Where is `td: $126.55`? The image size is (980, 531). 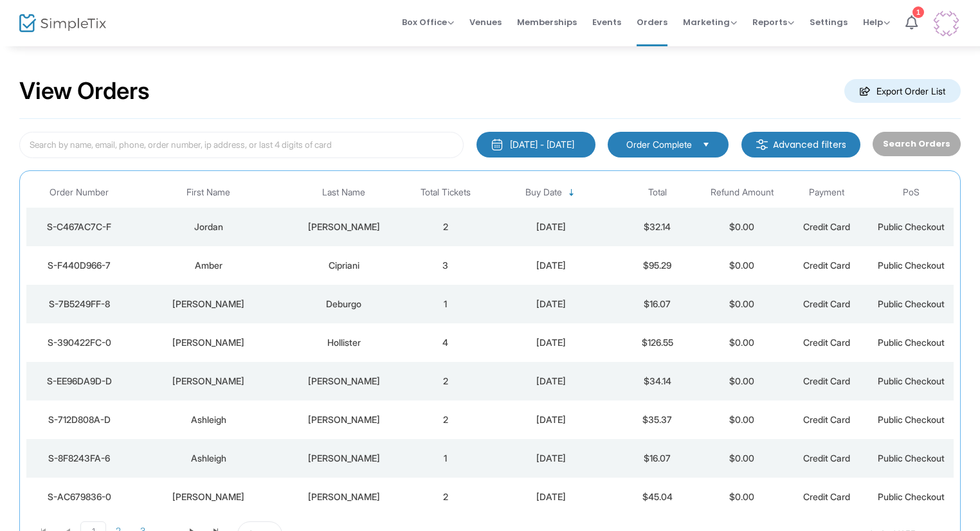
td: $126.55 is located at coordinates (657, 343).